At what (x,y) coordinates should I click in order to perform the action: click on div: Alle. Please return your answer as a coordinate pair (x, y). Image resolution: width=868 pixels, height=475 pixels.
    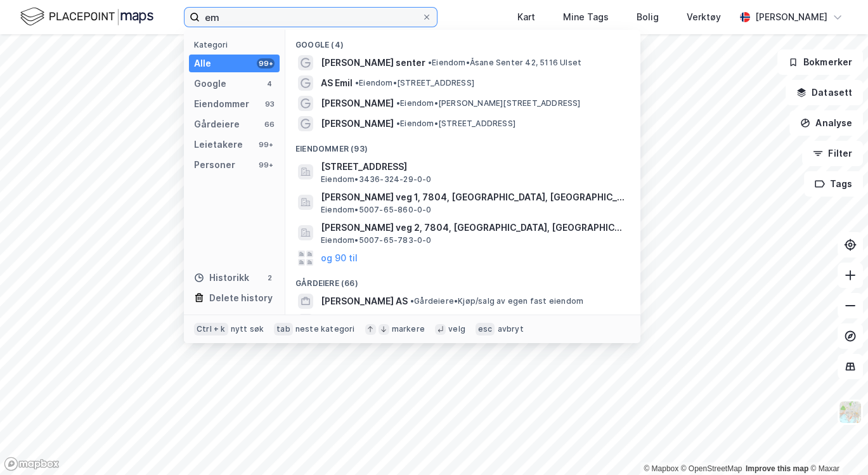
    Looking at the image, I should click on (202, 64).